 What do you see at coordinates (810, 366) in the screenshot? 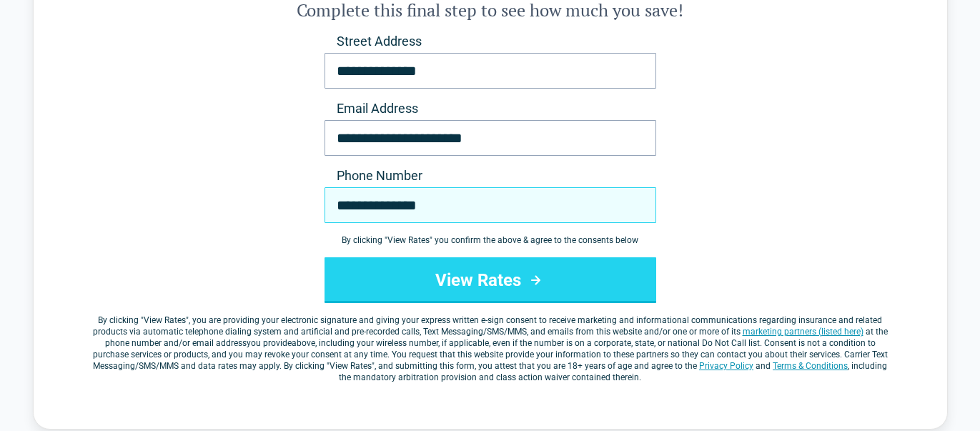
I see `a: Terms & Conditions` at bounding box center [810, 366].